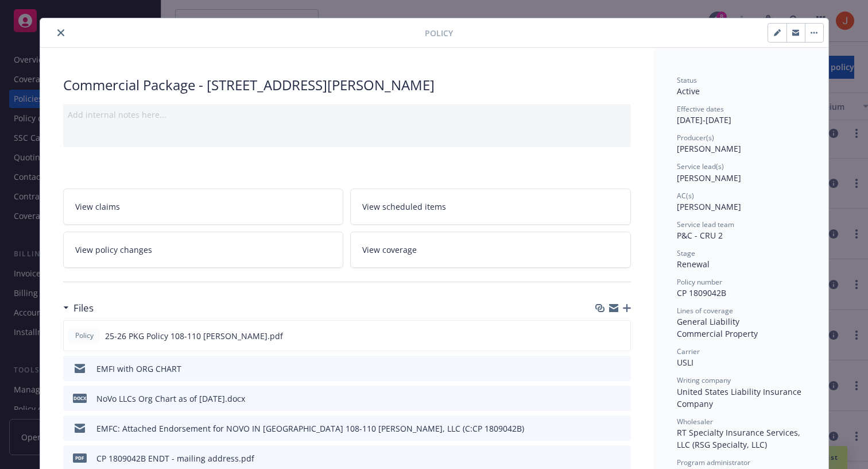  Describe the element at coordinates (688, 351) in the screenshot. I see `span: Carrier` at that location.